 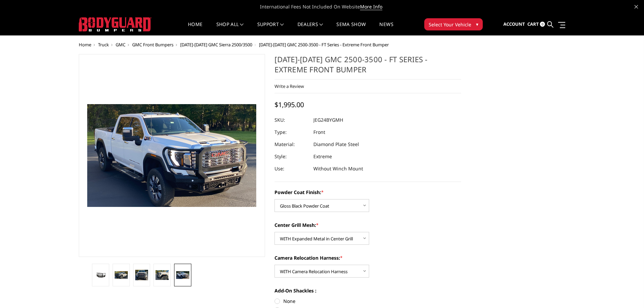 What do you see at coordinates (291, 169) in the screenshot?
I see `dt: Use:` at bounding box center [291, 169].